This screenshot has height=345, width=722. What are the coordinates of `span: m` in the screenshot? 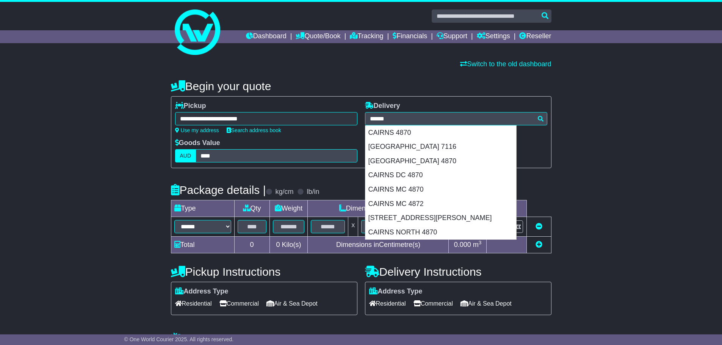 It's located at (477, 245).